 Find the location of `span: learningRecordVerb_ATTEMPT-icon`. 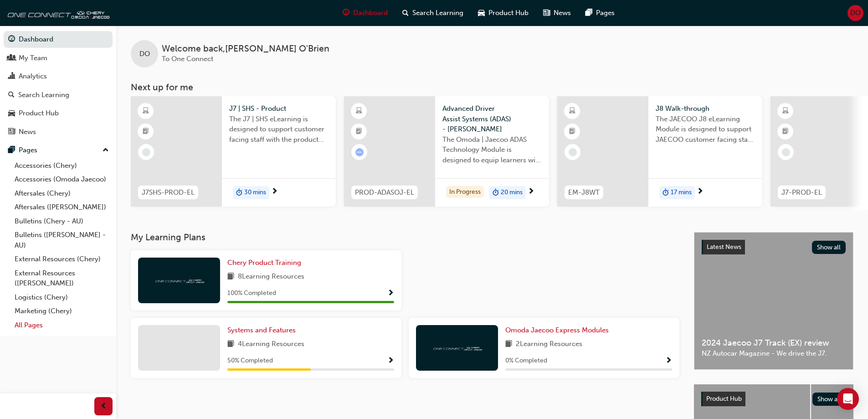

span: learningRecordVerb_ATTEMPT-icon is located at coordinates (360, 152).